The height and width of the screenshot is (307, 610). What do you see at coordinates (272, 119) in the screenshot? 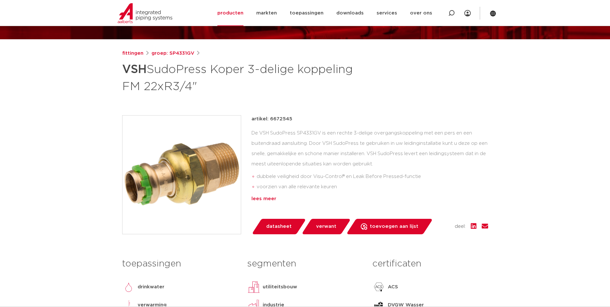
I see `p: artikel: 6672545` at bounding box center [272, 119].